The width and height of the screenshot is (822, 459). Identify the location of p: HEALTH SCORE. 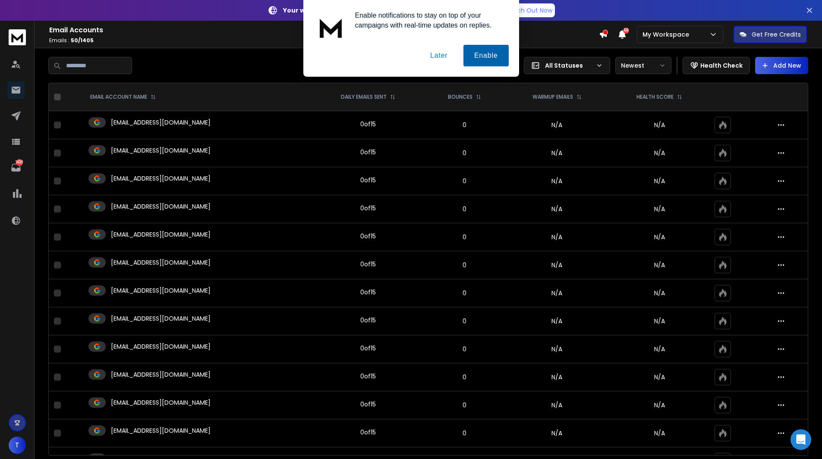
(655, 97).